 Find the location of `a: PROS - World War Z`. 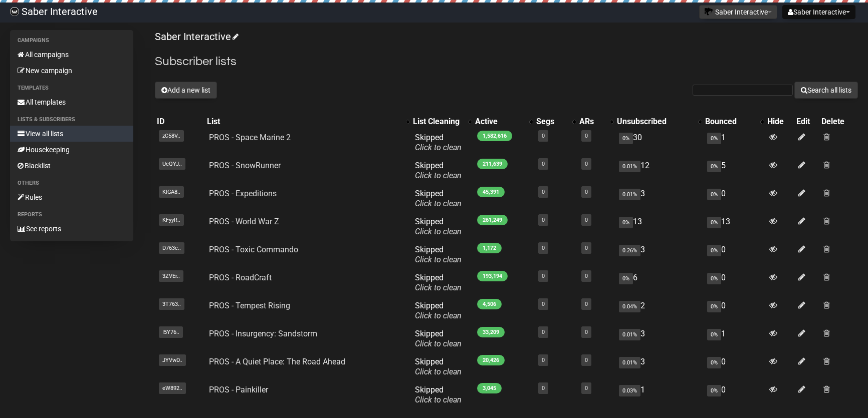

a: PROS - World War Z is located at coordinates (244, 221).